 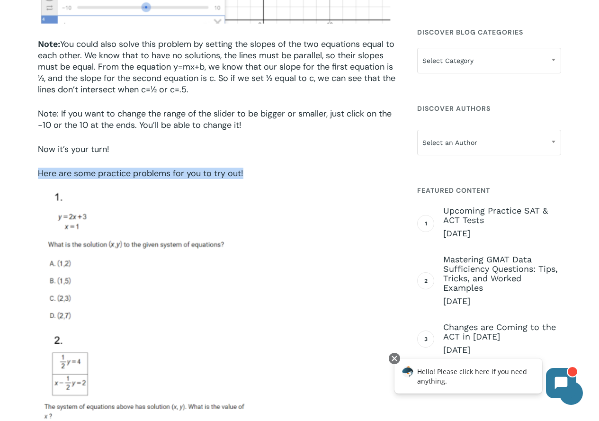 I want to click on span: Note: If you want to change the range of the slider to be bigger or smaller, just click on the -1..., so click(x=215, y=119).